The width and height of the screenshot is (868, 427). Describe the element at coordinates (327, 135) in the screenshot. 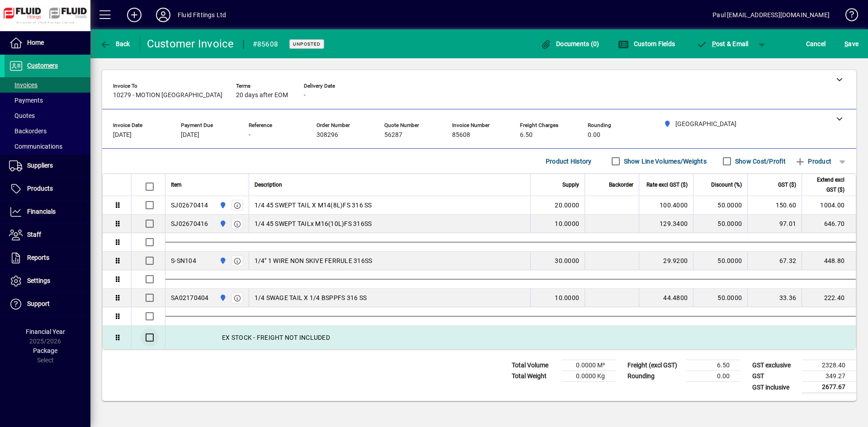

I see `span: 308296` at that location.